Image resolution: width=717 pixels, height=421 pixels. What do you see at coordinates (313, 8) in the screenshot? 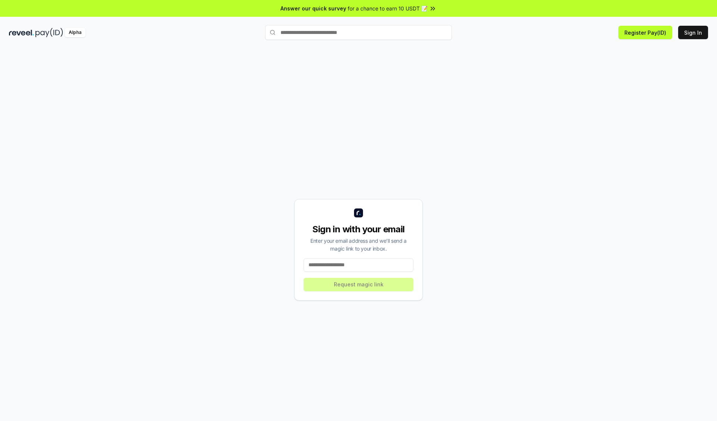
I see `span: Answer our quick survey` at bounding box center [313, 8].